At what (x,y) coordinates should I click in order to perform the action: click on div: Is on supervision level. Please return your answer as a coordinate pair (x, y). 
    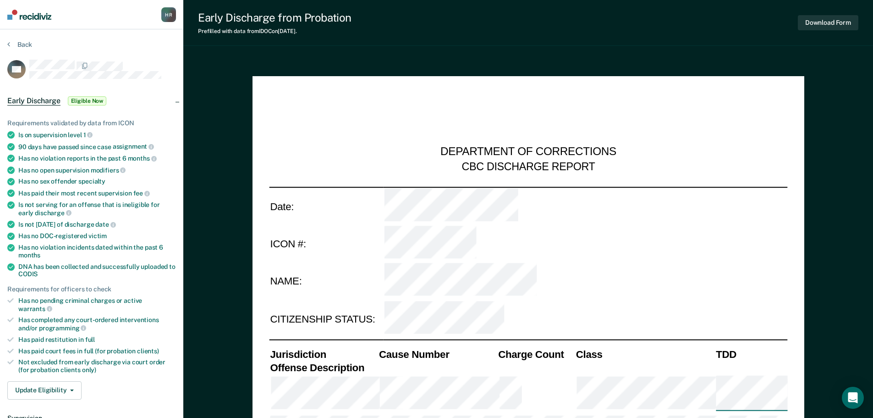
    Looking at the image, I should click on (97, 135).